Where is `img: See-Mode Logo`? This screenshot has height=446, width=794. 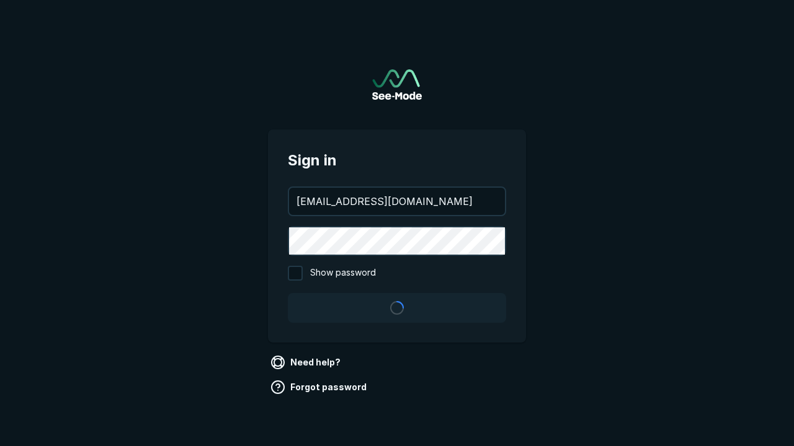 img: See-Mode Logo is located at coordinates (397, 84).